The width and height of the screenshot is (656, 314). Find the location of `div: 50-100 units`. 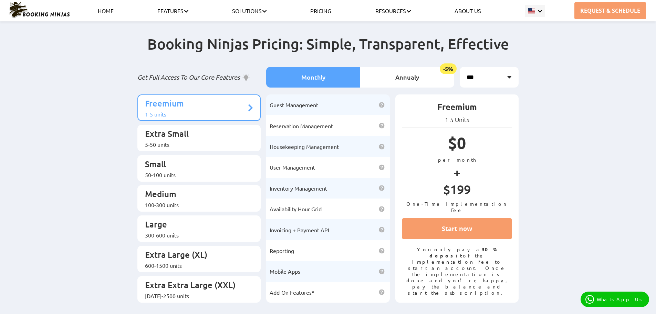

div: 50-100 units is located at coordinates (196, 175).